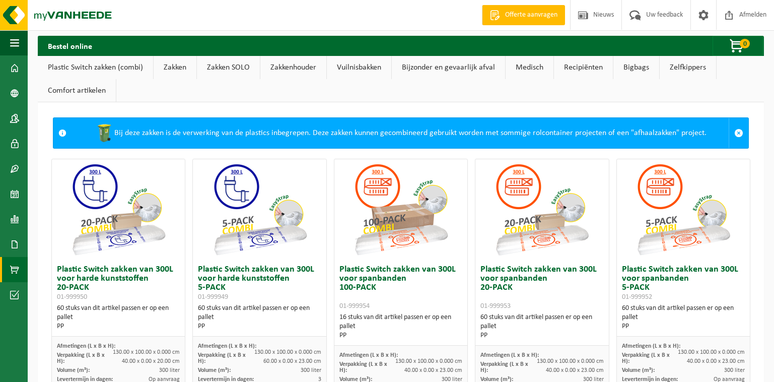 The image size is (774, 382). What do you see at coordinates (738, 133) in the screenshot?
I see `a: Sluit melding` at bounding box center [738, 133].